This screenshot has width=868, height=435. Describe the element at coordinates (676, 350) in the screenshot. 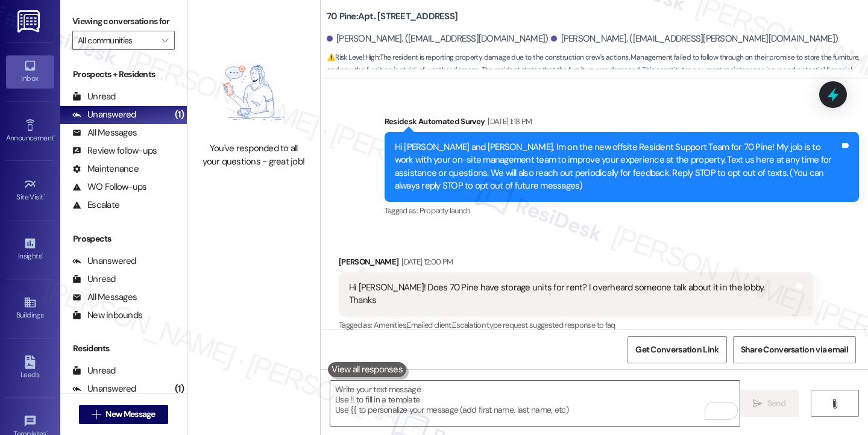

I see `span: Get Conversation Link` at that location.